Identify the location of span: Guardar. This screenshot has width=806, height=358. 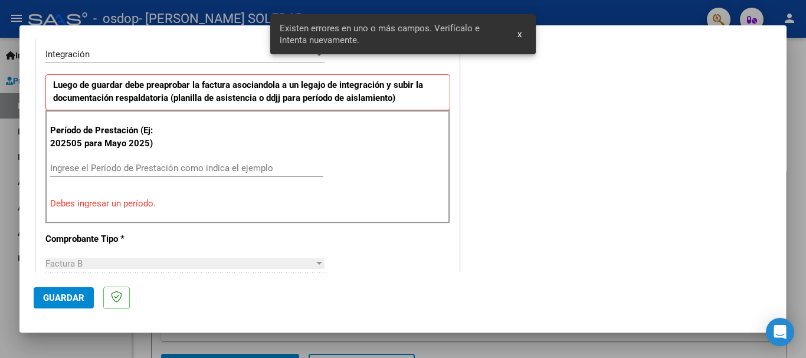
(64, 298).